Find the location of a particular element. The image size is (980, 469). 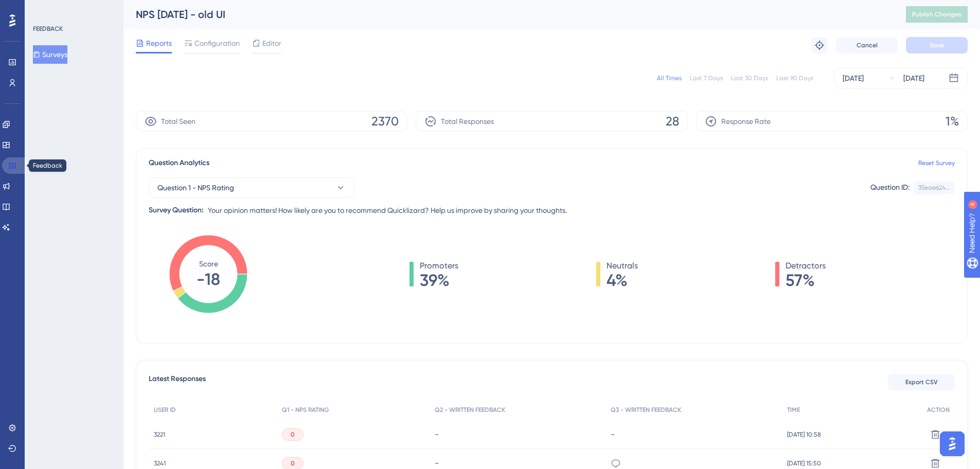

span: Configuration is located at coordinates (217, 43).